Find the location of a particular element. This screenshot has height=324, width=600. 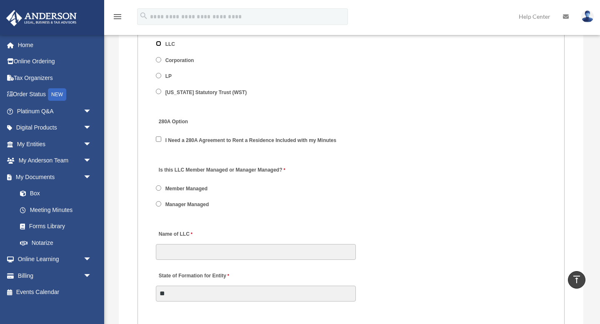

label: I Need a 280A Agreement to Rent a Residence Included with my Minutes is located at coordinates (251, 141).